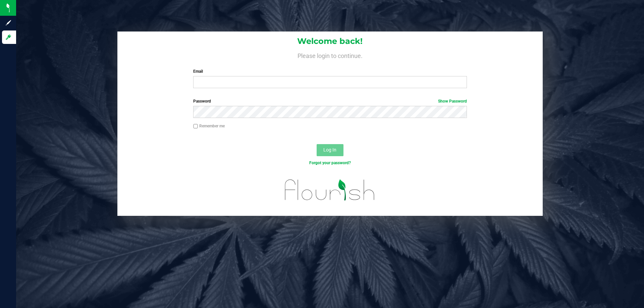 This screenshot has height=308, width=644. Describe the element at coordinates (202, 102) in the screenshot. I see `span: Password` at that location.